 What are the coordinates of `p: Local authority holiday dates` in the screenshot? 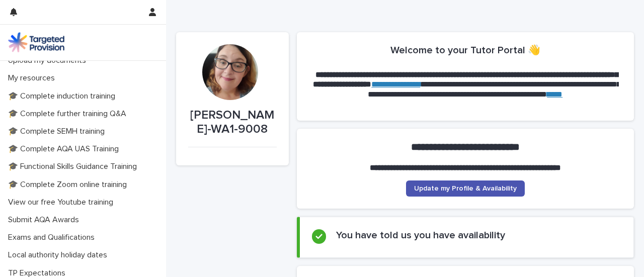 It's located at (60, 255).